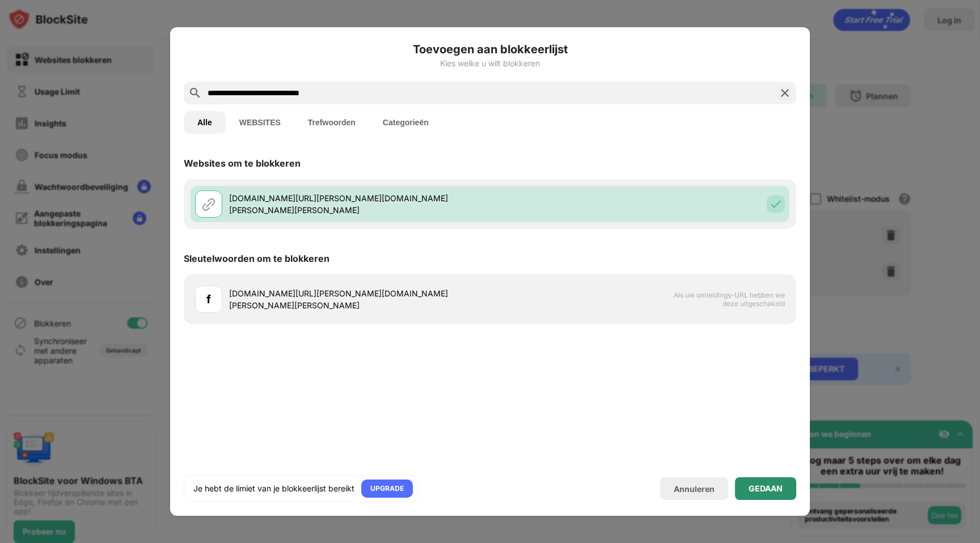 The image size is (980, 543). Describe the element at coordinates (274, 489) in the screenshot. I see `div: Je hebt de limiet van je blokkeerlijst bereikt` at that location.